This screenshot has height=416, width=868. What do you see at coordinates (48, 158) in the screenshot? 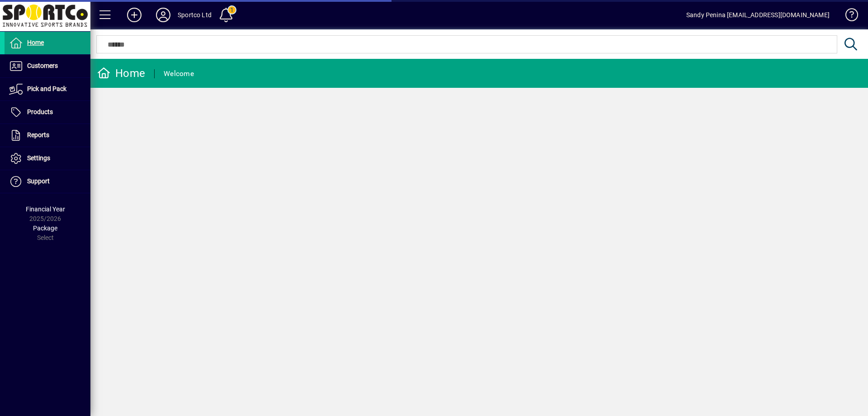
I see `a: Settings` at bounding box center [48, 158].